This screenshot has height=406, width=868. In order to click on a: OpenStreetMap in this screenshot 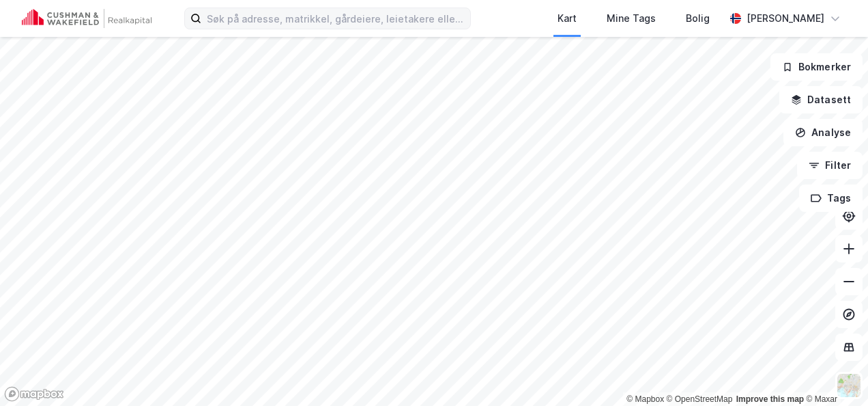, I will do `click(700, 399)`.